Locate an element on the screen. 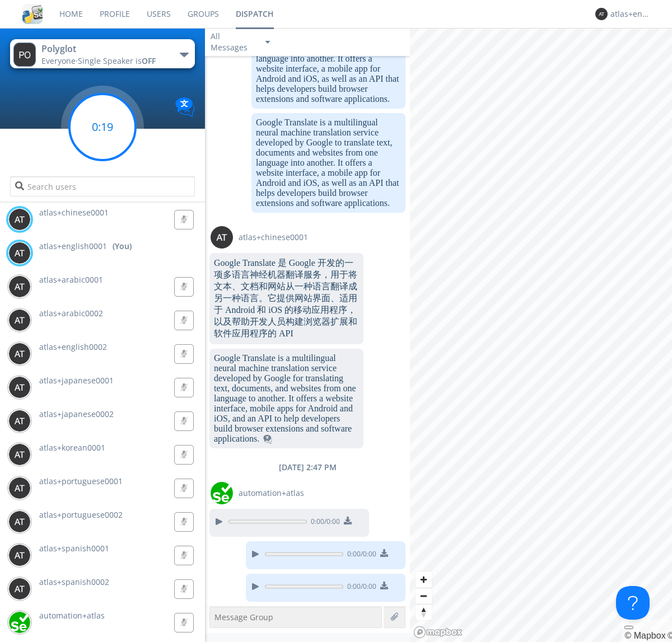 Image resolution: width=672 pixels, height=642 pixels. a: Mapbox is located at coordinates (644, 635).